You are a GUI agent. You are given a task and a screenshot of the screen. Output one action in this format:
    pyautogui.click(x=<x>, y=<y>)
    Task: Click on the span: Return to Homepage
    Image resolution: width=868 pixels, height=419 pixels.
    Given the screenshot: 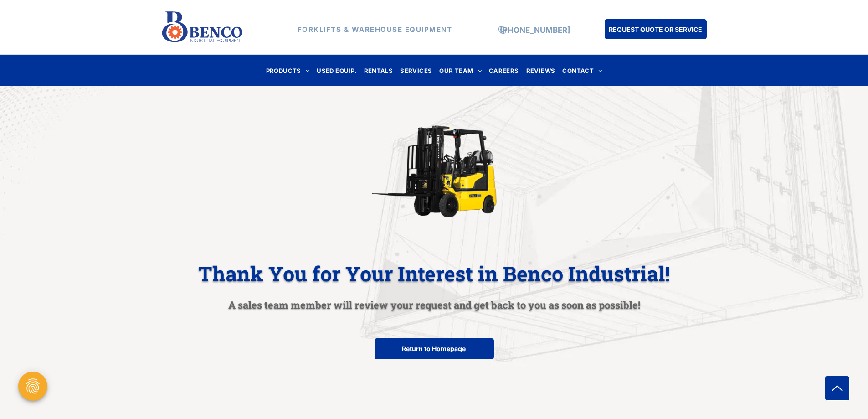 What is the action you would take?
    pyautogui.click(x=434, y=349)
    